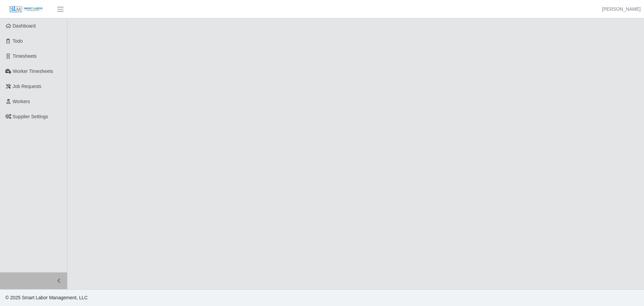 This screenshot has height=306, width=644. I want to click on span: Worker Timesheets, so click(33, 72).